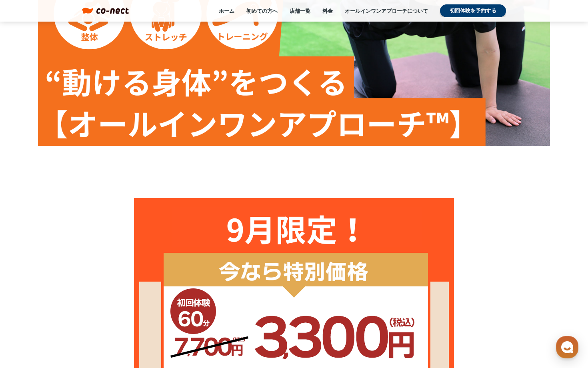 This screenshot has height=368, width=588. I want to click on a: 店舗一覧, so click(300, 11).